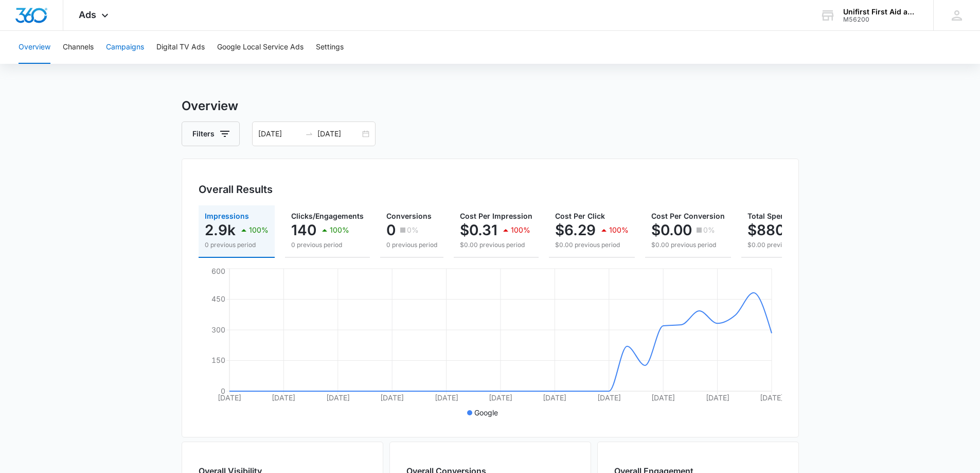 Image resolution: width=980 pixels, height=473 pixels. Describe the element at coordinates (575, 230) in the screenshot. I see `p: $6.29` at that location.